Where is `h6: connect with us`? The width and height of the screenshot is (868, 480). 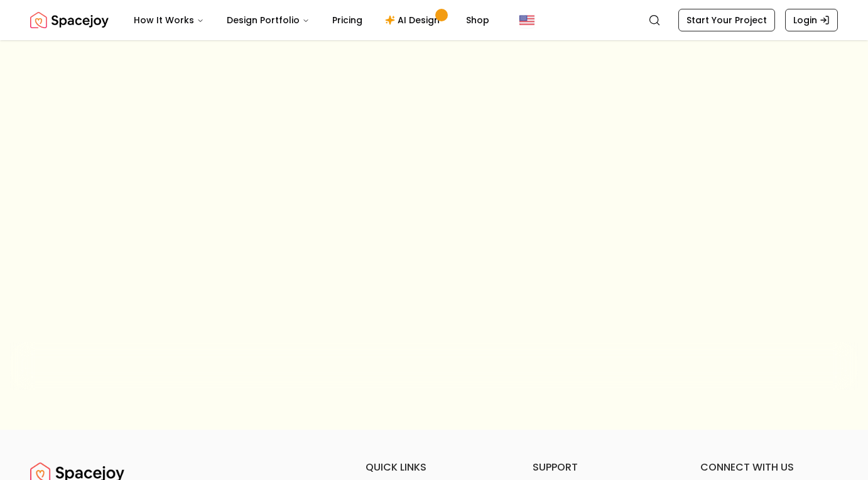 h6: connect with us is located at coordinates (769, 467).